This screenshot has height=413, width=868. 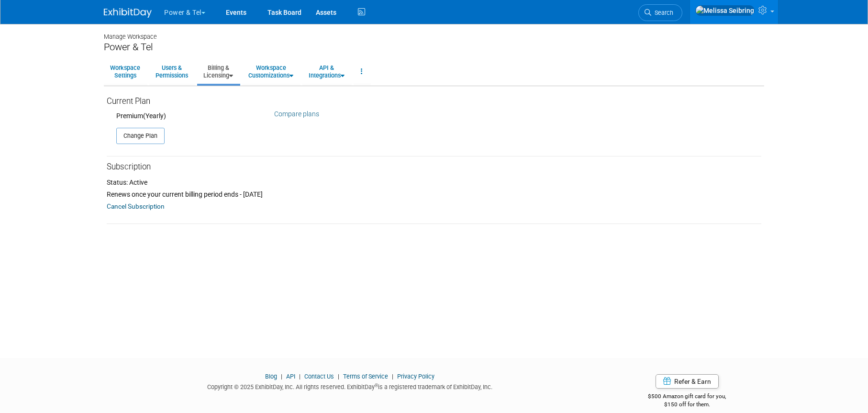 What do you see at coordinates (687, 381) in the screenshot?
I see `a: Refer & Earn` at bounding box center [687, 381].